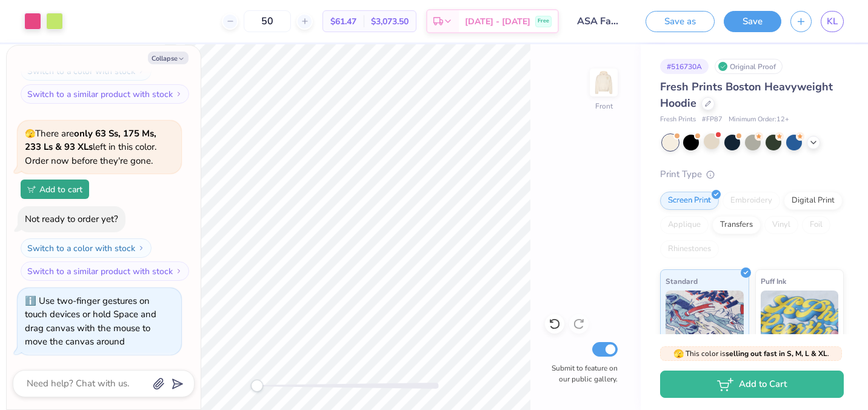  I want to click on img: Front, so click(604, 82).